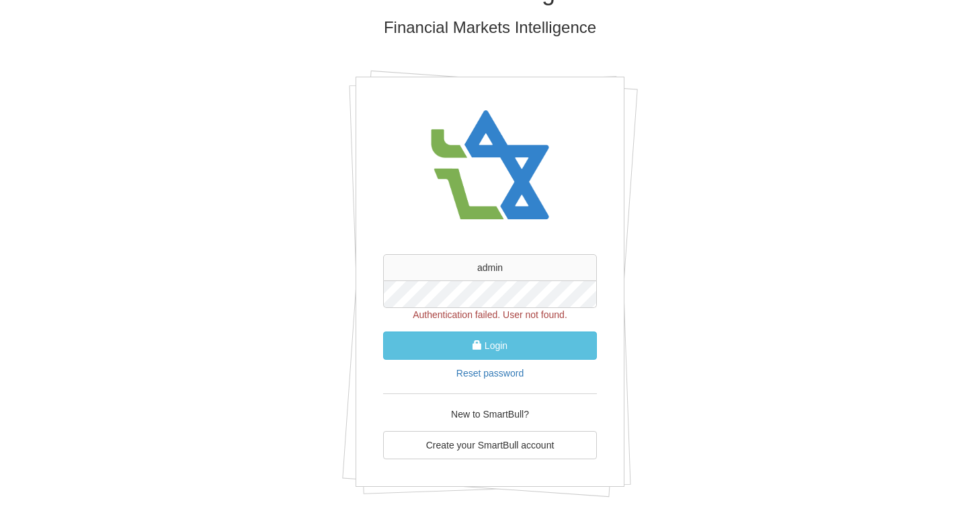 Image resolution: width=980 pixels, height=507 pixels. What do you see at coordinates (490, 445) in the screenshot?
I see `a: Create your SmartBull account` at bounding box center [490, 445].